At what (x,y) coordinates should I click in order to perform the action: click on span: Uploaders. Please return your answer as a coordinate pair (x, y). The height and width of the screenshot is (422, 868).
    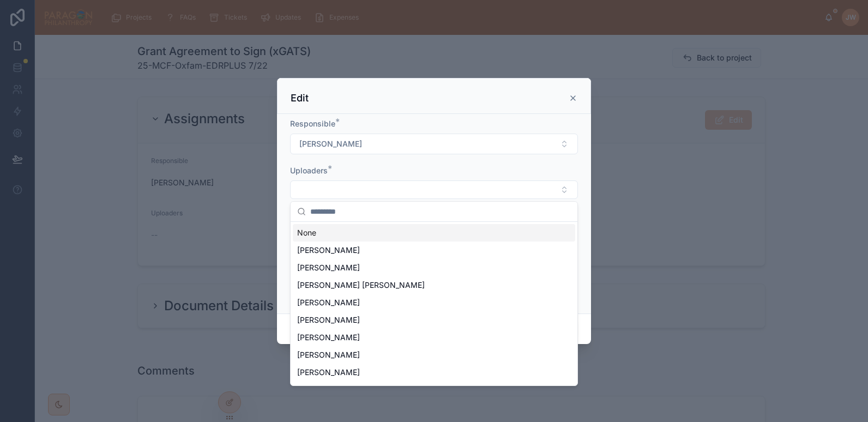
    Looking at the image, I should click on (309, 170).